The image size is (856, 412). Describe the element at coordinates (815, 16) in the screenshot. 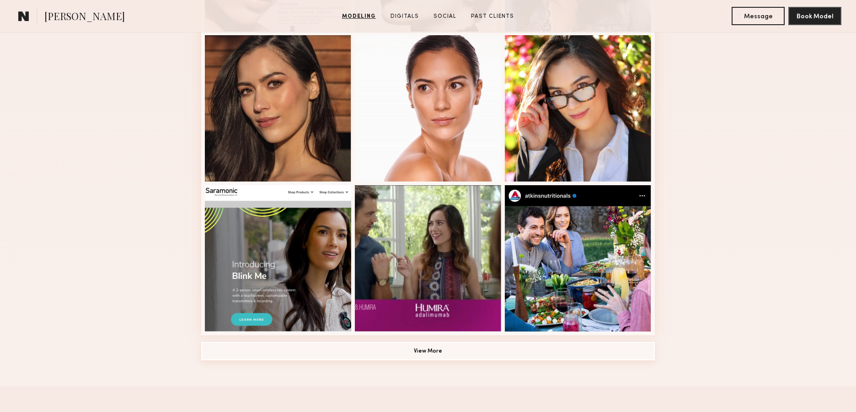

I see `button: Book Model` at that location.